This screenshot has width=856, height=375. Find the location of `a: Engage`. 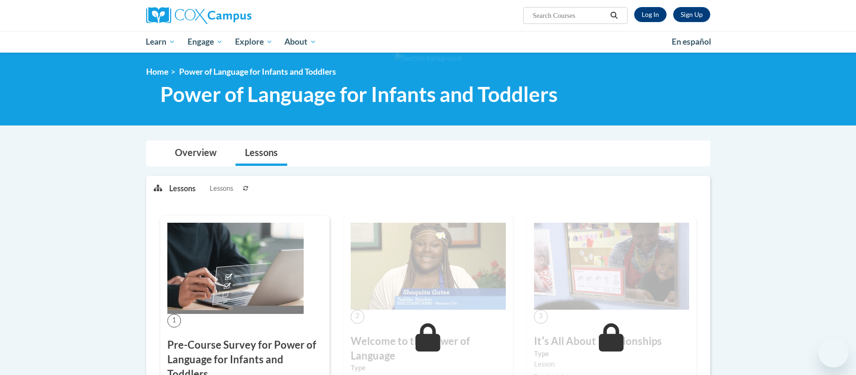

a: Engage is located at coordinates (205, 42).